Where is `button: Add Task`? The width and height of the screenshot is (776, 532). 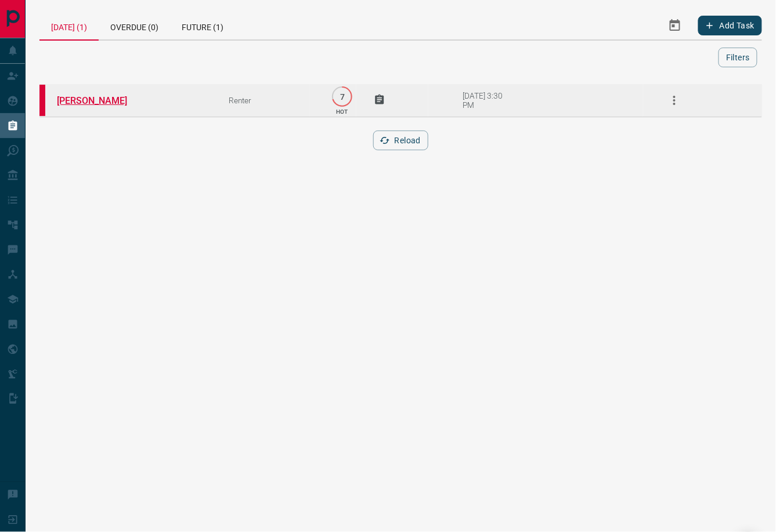
button: Add Task is located at coordinates (730, 25).